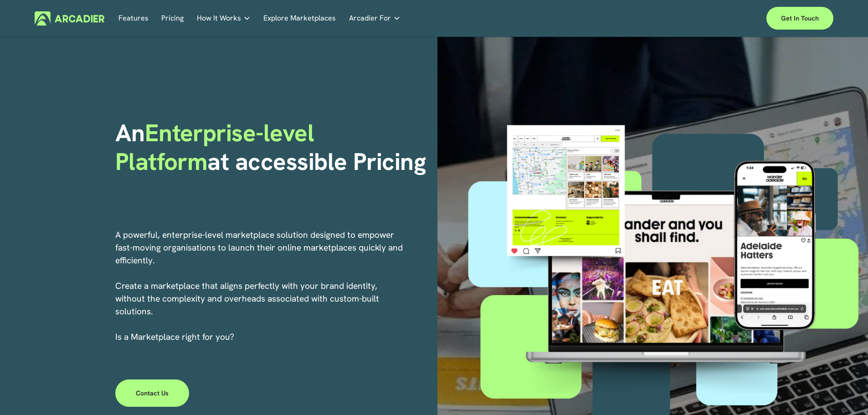  Describe the element at coordinates (273, 147) in the screenshot. I see `h1: An at accessible Pricing` at that location.